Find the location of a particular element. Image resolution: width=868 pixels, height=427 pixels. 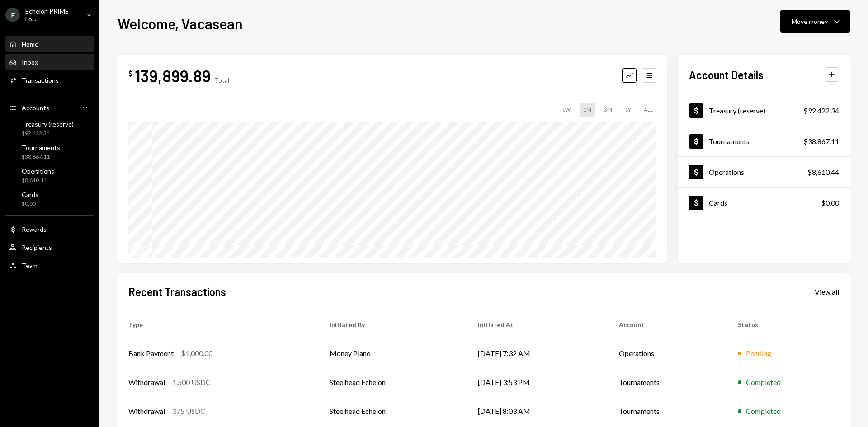

div: Home is located at coordinates (30, 44).